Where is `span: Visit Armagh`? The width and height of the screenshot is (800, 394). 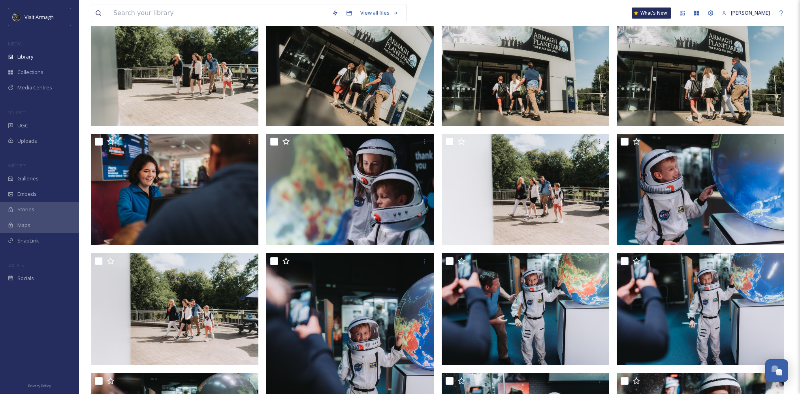 span: Visit Armagh is located at coordinates (39, 17).